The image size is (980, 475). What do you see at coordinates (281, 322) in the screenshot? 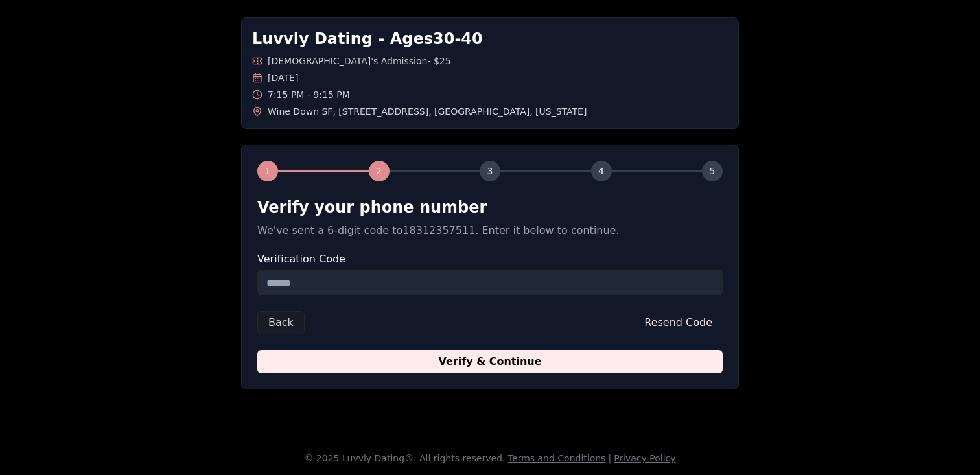
I see `button: Back` at bounding box center [281, 322].